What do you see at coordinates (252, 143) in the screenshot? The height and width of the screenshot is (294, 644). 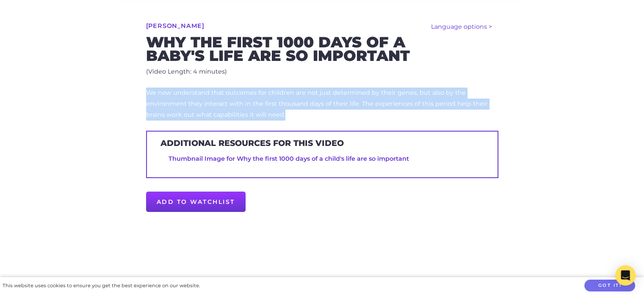 I see `h3: Additional resources for this video` at bounding box center [252, 143].